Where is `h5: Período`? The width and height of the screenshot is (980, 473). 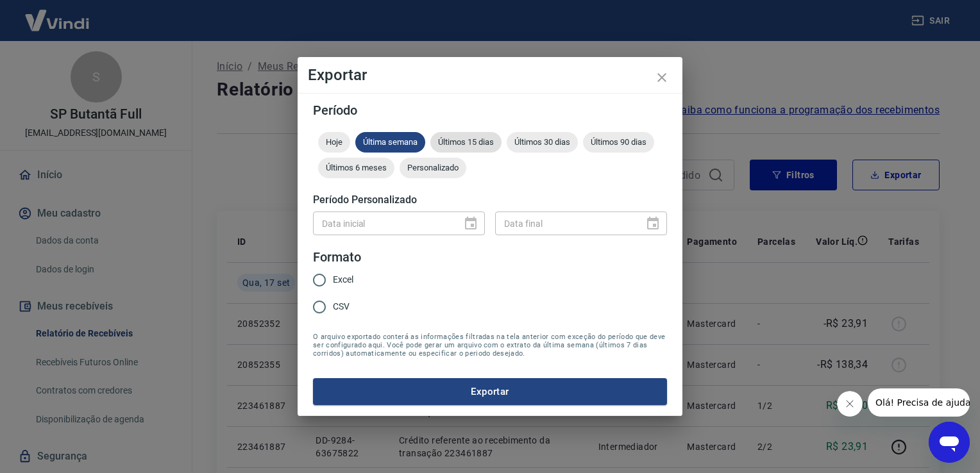 h5: Período is located at coordinates (490, 110).